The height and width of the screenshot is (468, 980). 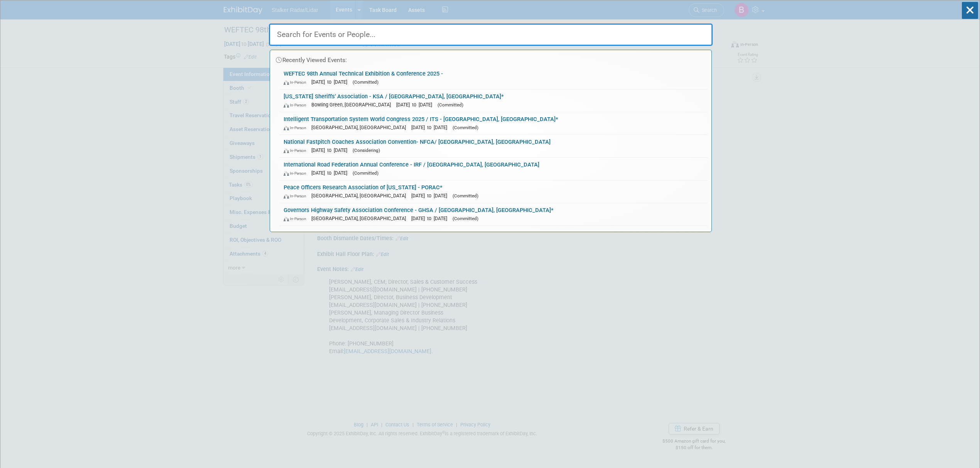 What do you see at coordinates (491, 58) in the screenshot?
I see `div: Recently Viewed Events:` at bounding box center [491, 58].